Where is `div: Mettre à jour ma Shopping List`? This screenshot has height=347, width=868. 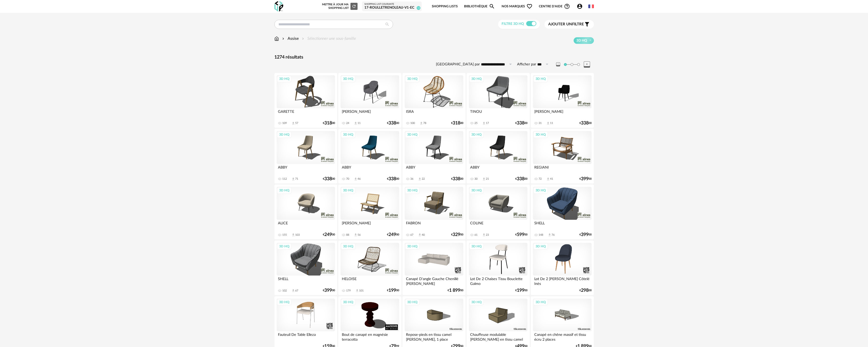 div: Mettre à jour ma Shopping List is located at coordinates (339, 6).